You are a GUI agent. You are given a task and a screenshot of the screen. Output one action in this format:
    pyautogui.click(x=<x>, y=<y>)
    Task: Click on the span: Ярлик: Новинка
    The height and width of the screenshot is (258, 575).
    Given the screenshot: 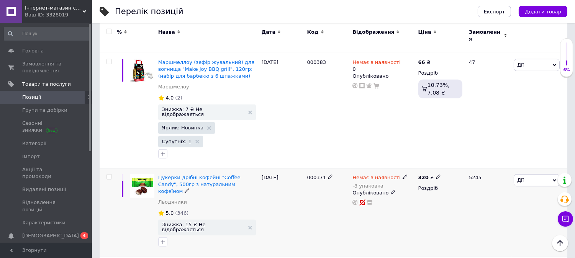 What is the action you would take?
    pyautogui.click(x=183, y=128)
    